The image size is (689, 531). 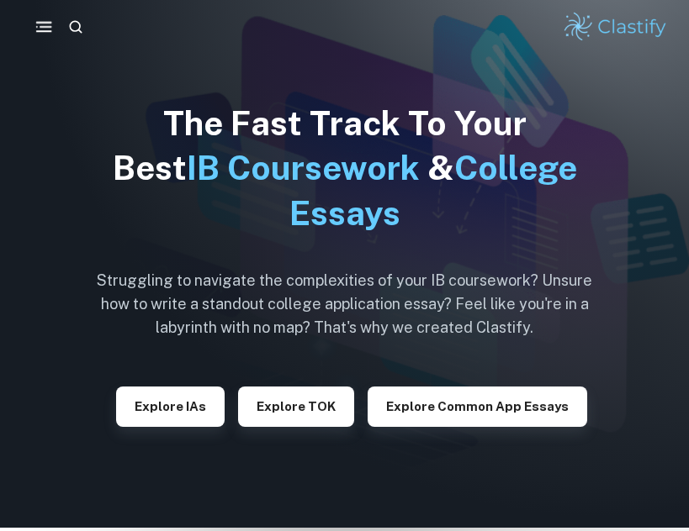 What do you see at coordinates (433, 190) in the screenshot?
I see `span: College Essays` at bounding box center [433, 190].